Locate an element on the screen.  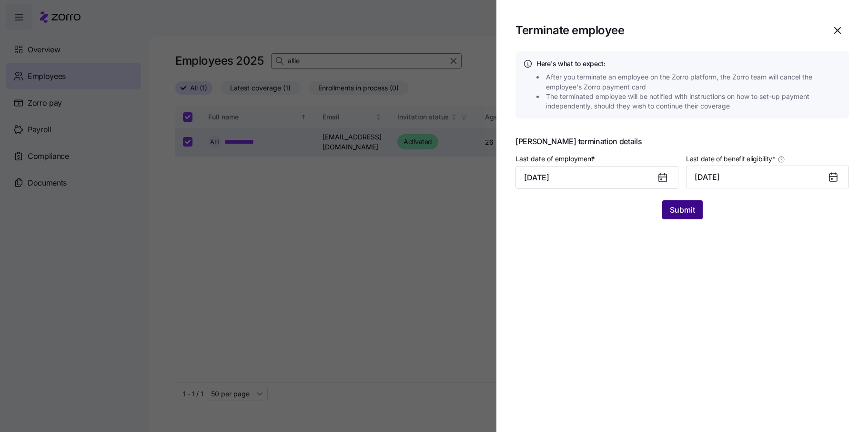
label: Last date of employment is located at coordinates (556, 159).